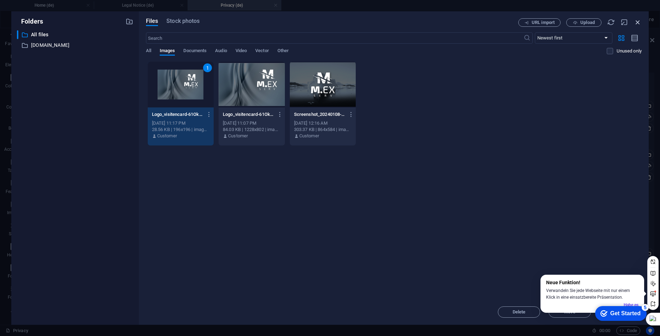  What do you see at coordinates (262, 51) in the screenshot?
I see `span: Vector` at bounding box center [262, 51].